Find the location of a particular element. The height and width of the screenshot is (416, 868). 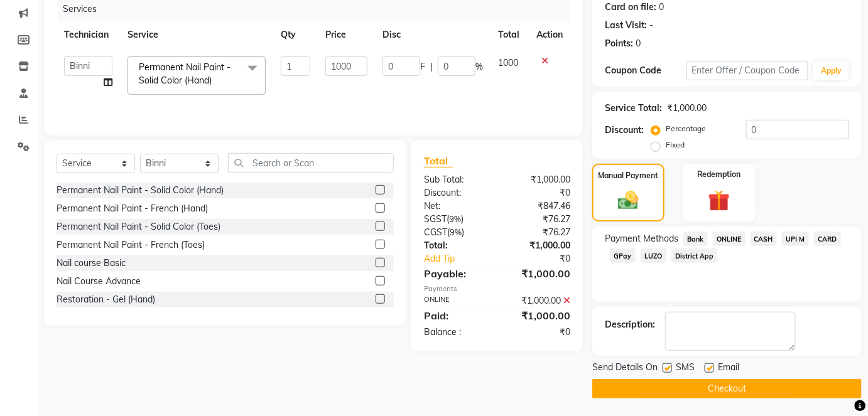

label: Redemption is located at coordinates (719, 175).